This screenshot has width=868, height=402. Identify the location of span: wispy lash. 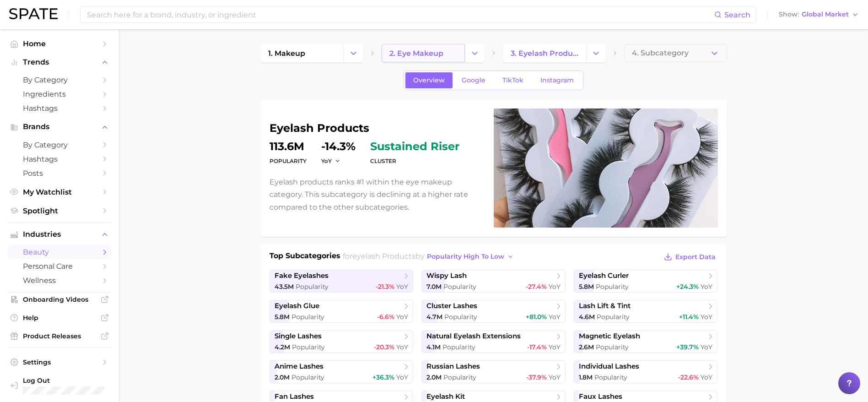
(447, 276).